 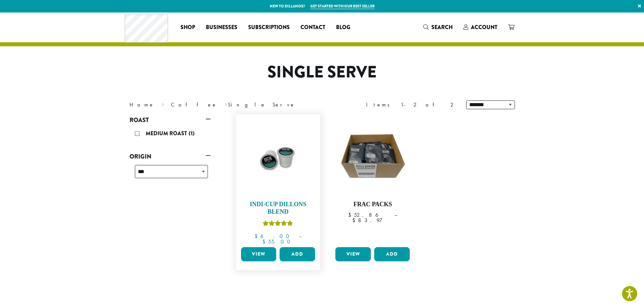 What do you see at coordinates (438, 27) in the screenshot?
I see `a: Search` at bounding box center [438, 27].